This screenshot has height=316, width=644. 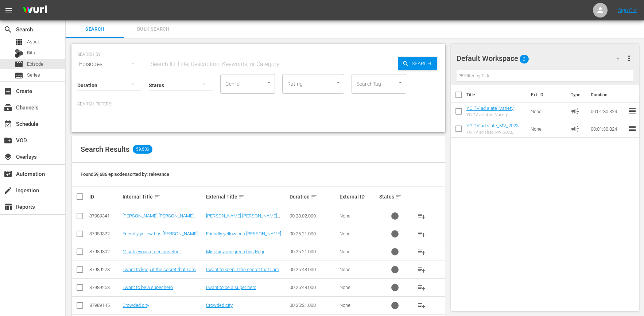 What do you see at coordinates (8, 190) in the screenshot?
I see `span: Ingestion` at bounding box center [8, 190].